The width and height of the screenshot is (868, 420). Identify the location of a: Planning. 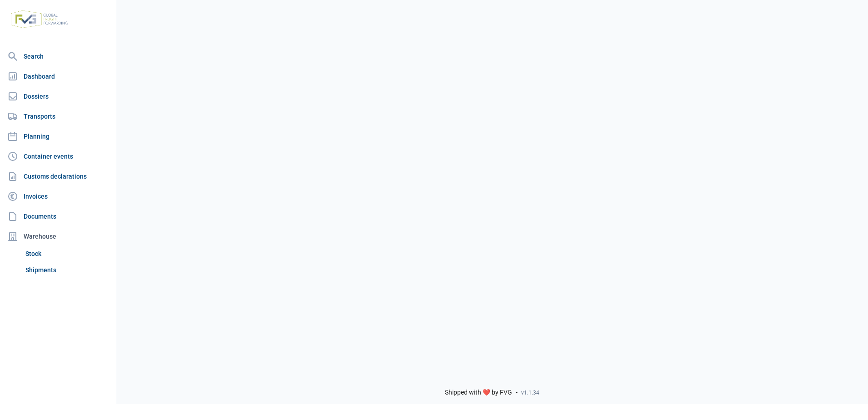
(58, 136).